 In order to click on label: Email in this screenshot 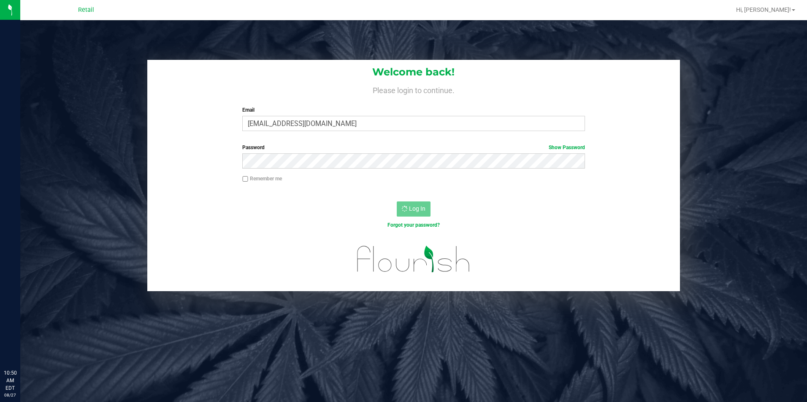, I will do `click(413, 110)`.